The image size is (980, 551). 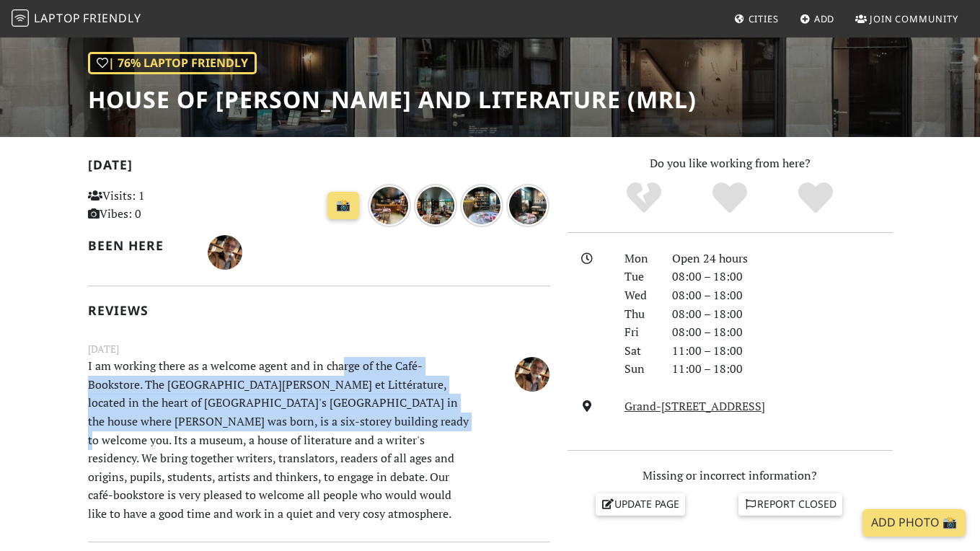 I want to click on div: Mon, so click(x=640, y=259).